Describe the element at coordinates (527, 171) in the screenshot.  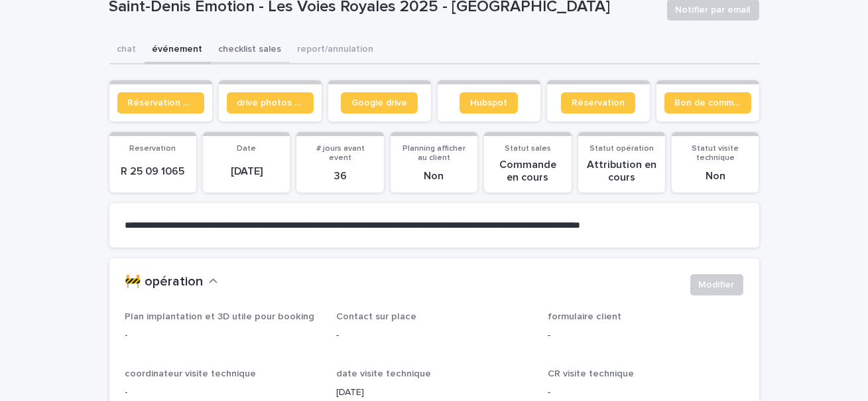
I see `p: Commande en cours` at that location.